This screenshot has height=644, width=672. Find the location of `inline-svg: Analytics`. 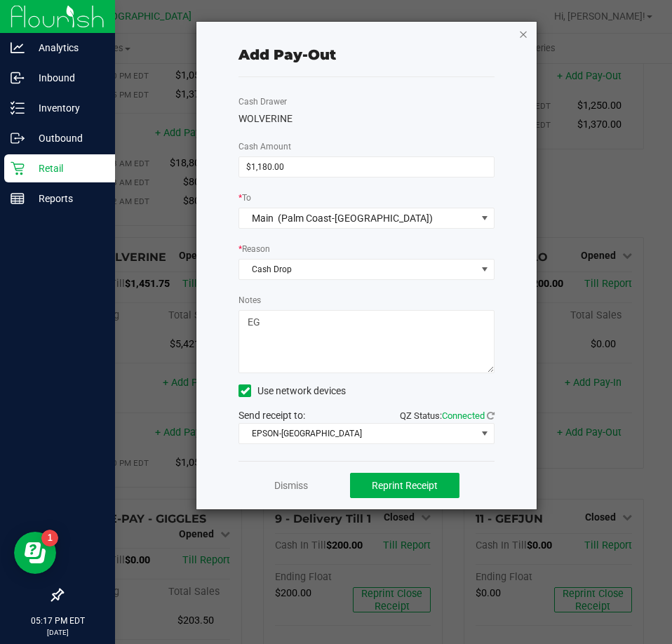

inline-svg: Analytics is located at coordinates (18, 48).